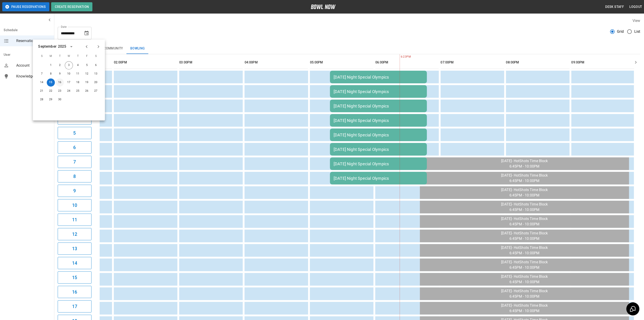  What do you see at coordinates (74, 147) in the screenshot?
I see `h6: 6` at bounding box center [74, 147].